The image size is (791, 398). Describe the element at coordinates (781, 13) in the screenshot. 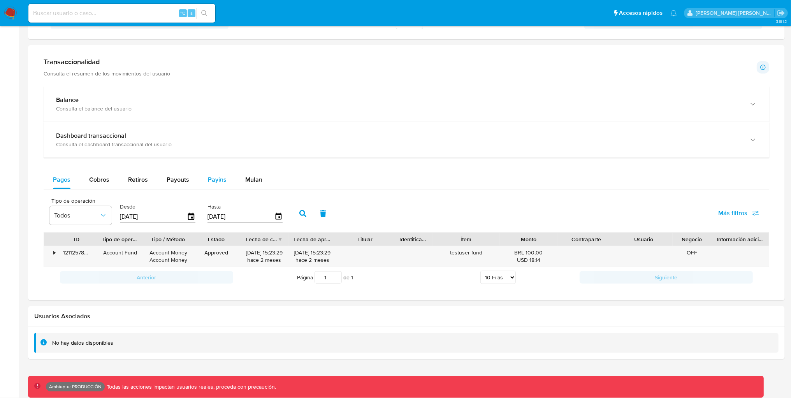

I see `a: Salir` at that location.